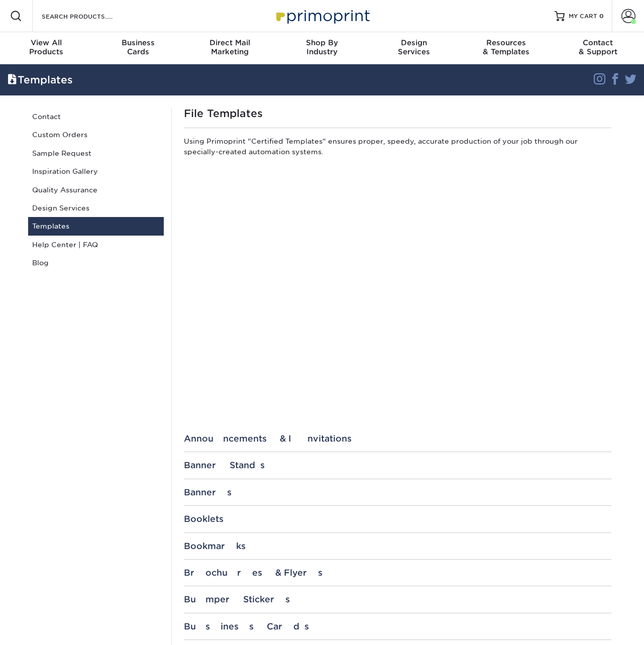 The image size is (644, 645). What do you see at coordinates (96, 134) in the screenshot?
I see `a: Custom Orders` at bounding box center [96, 134].